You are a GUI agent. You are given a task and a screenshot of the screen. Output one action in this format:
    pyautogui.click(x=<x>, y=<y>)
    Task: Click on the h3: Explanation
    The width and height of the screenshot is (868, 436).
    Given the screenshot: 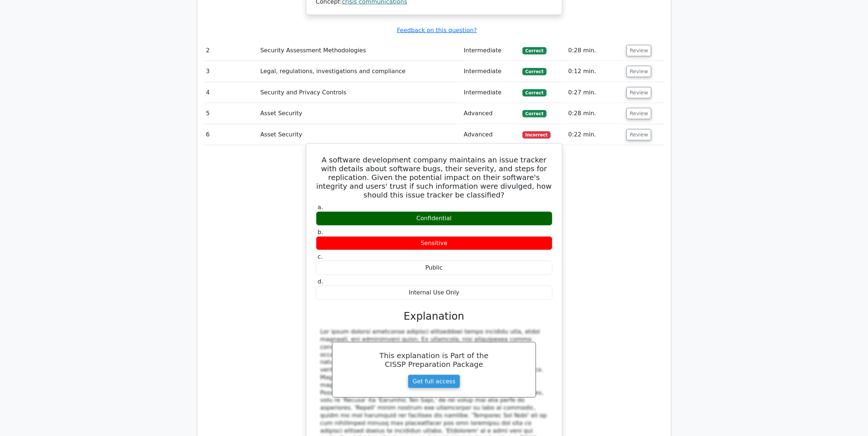 What is the action you would take?
    pyautogui.click(x=434, y=316)
    